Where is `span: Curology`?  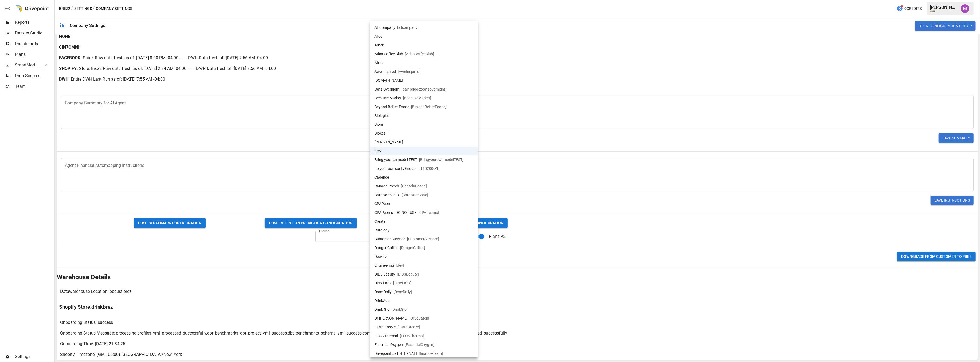 span: Curology is located at coordinates (382, 230).